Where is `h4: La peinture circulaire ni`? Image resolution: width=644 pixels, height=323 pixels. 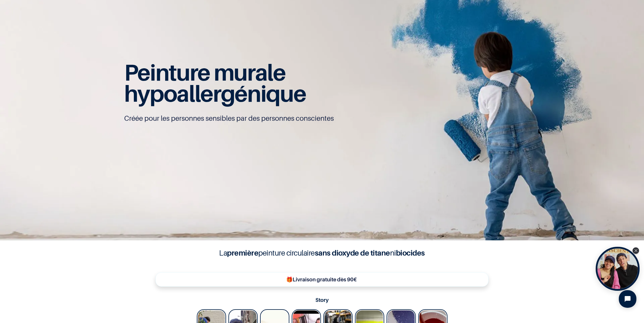 h4: La peinture circulaire ni is located at coordinates (322, 253).